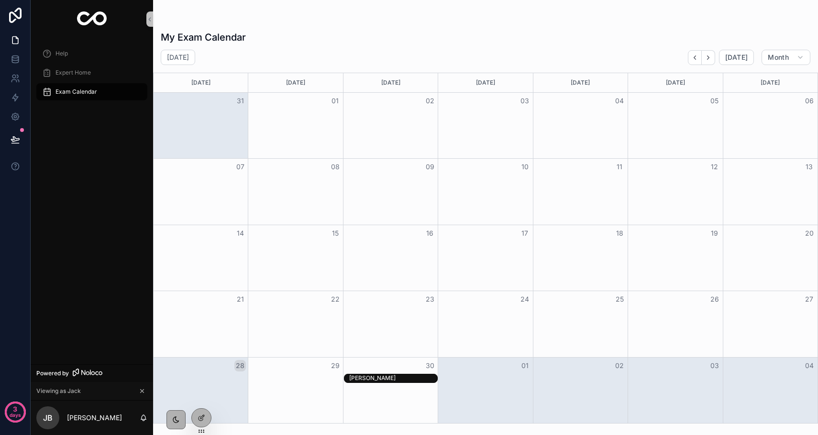 Image resolution: width=818 pixels, height=435 pixels. Describe the element at coordinates (715, 299) in the screenshot. I see `button: 26` at that location.